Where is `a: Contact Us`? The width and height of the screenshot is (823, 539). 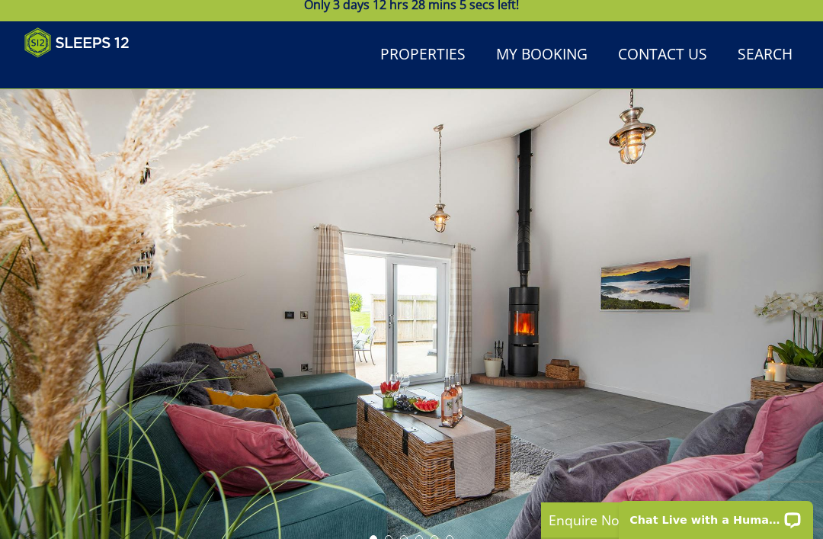 a: Contact Us is located at coordinates (662, 55).